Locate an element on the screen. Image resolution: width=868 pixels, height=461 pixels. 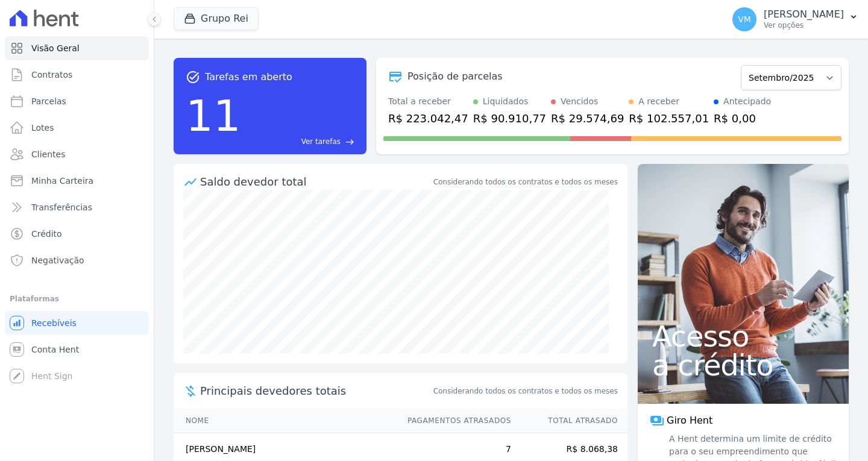
a: Minha Carteira is located at coordinates (76, 181).